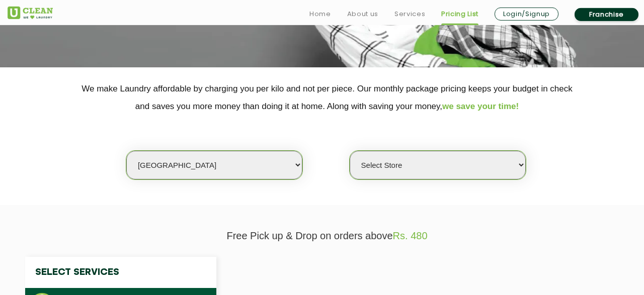  What do you see at coordinates (121, 272) in the screenshot?
I see `h4: Select Services` at bounding box center [121, 272].